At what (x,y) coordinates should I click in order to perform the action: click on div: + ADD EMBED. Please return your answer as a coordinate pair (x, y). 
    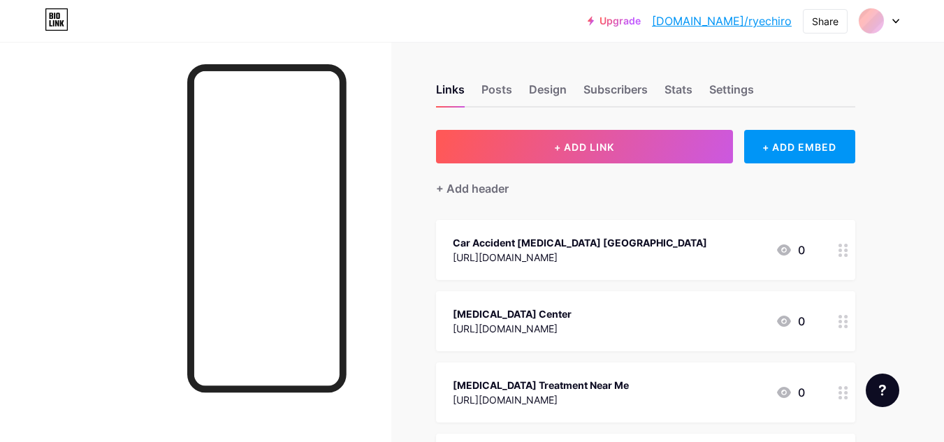
    Looking at the image, I should click on (800, 147).